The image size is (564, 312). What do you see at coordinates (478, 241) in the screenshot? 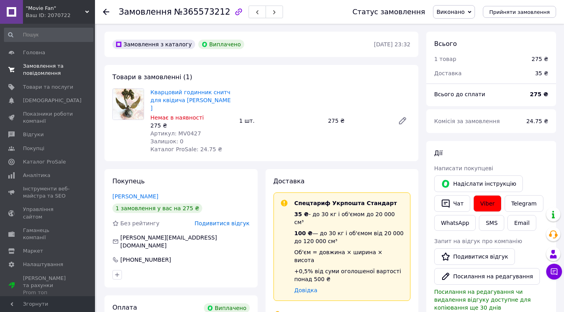
I see `span: Запит на відгук про компанію` at bounding box center [478, 241].